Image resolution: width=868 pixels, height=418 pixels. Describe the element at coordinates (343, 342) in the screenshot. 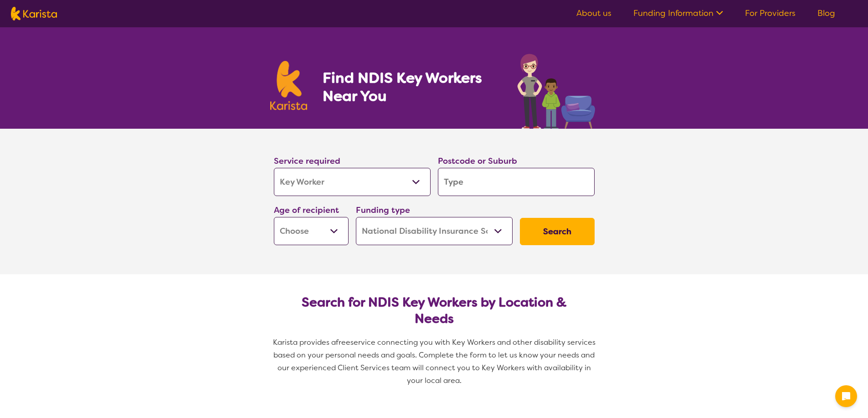

I see `span: free` at that location.